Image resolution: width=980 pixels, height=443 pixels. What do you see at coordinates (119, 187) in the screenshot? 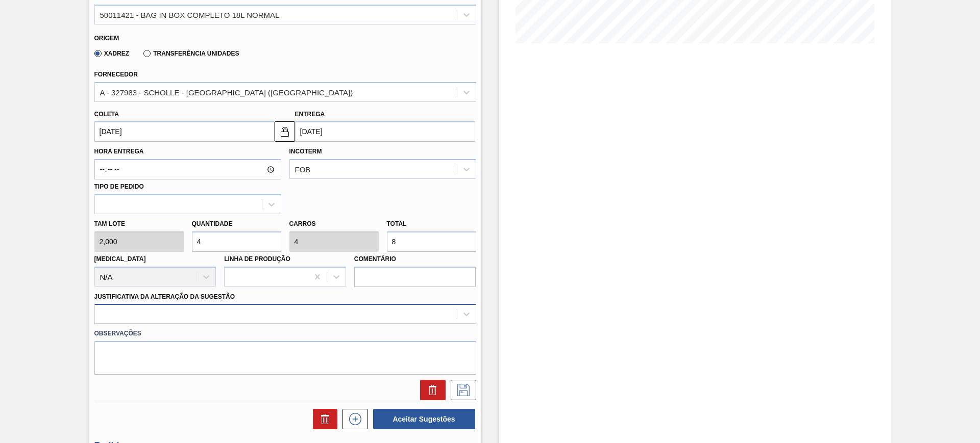
I see `label: Tipo de pedido` at bounding box center [119, 187].